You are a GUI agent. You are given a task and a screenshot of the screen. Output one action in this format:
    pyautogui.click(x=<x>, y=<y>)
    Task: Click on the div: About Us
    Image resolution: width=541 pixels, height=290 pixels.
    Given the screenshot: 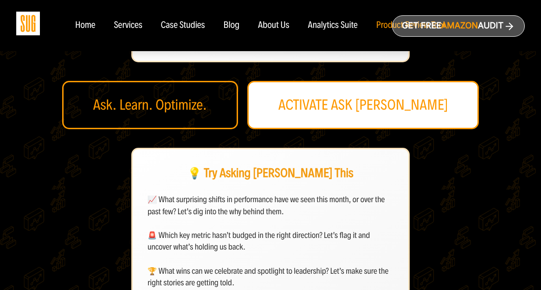 What is the action you would take?
    pyautogui.click(x=274, y=26)
    